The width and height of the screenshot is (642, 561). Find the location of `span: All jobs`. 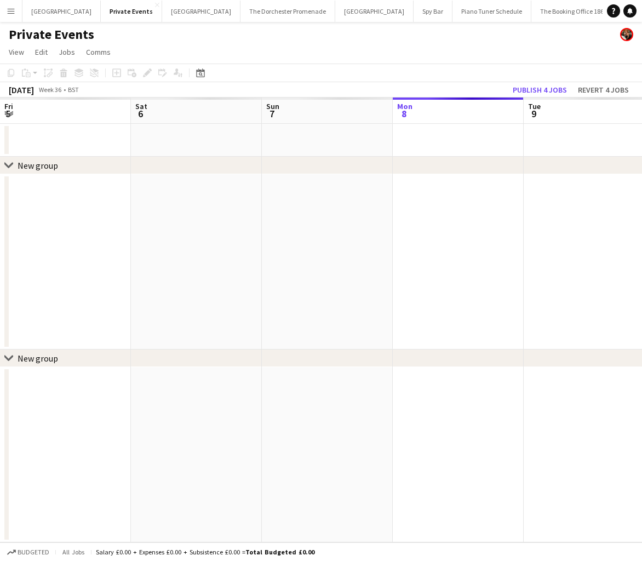

span: All jobs is located at coordinates (73, 552).